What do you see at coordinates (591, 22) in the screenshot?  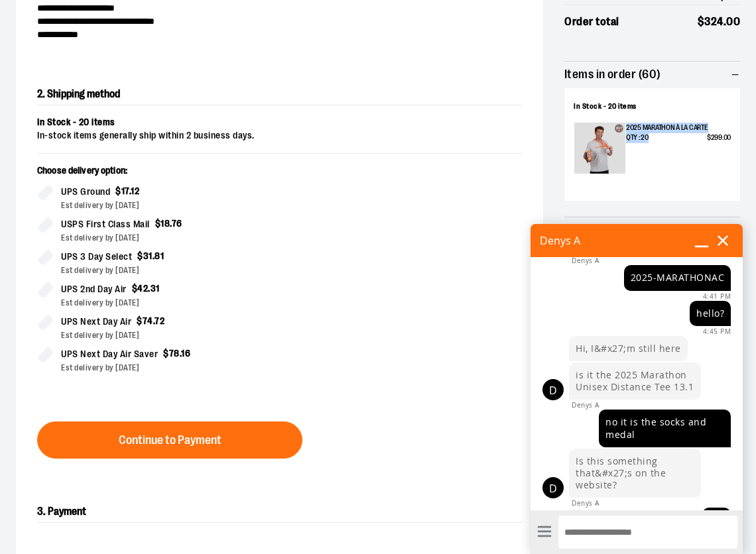 I see `span: Order total` at bounding box center [591, 22].